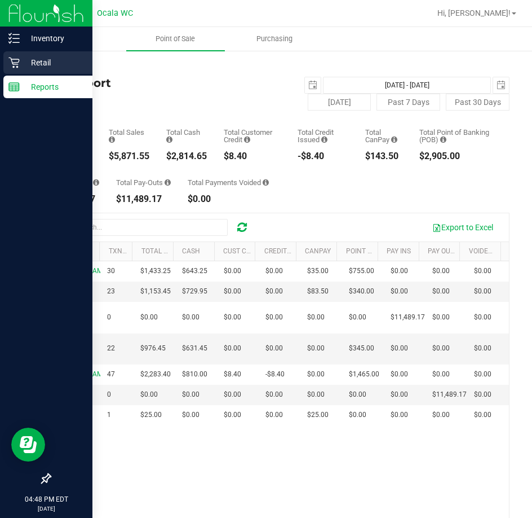 The width and height of the screenshot is (532, 518). What do you see at coordinates (323, 136) in the screenshot?
I see `div: Total Credit Issued` at bounding box center [323, 136].